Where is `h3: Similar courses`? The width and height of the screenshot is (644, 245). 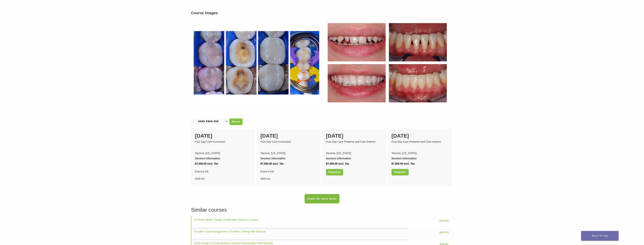
h3: Similar courses is located at coordinates (322, 210).